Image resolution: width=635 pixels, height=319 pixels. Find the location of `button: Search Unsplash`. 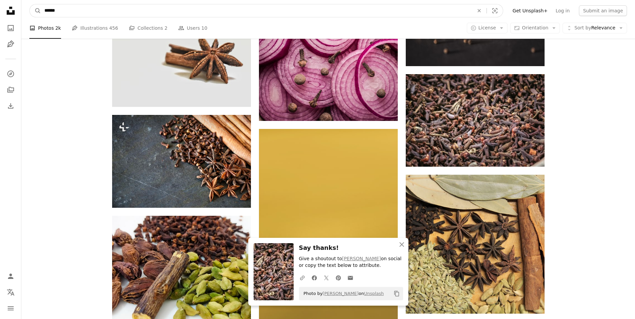

button: Search Unsplash is located at coordinates (35, 11).